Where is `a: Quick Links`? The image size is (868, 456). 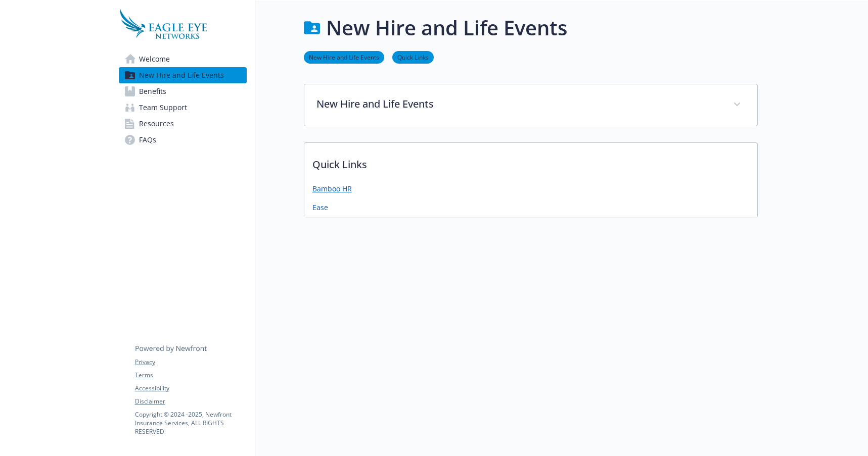
a: Quick Links is located at coordinates (413, 57).